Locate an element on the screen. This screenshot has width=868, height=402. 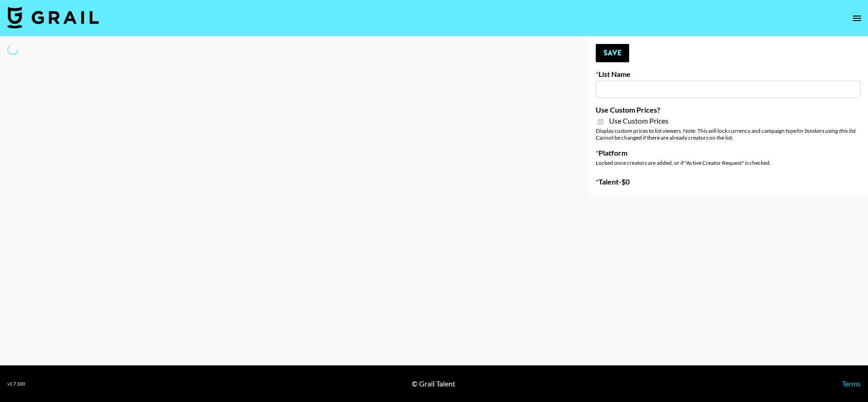
button: open drawer is located at coordinates (857, 19).